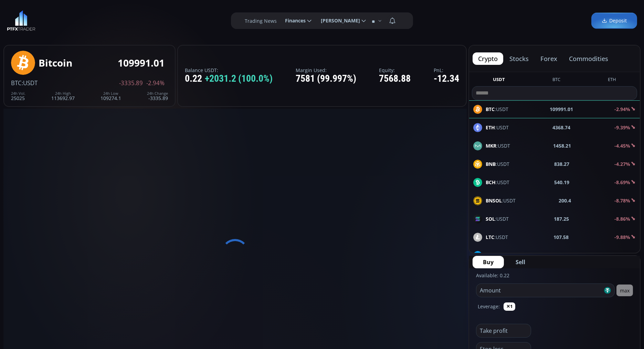 This screenshot has width=644, height=349. What do you see at coordinates (562, 255) in the screenshot?
I see `b: 23.24` at bounding box center [562, 255].